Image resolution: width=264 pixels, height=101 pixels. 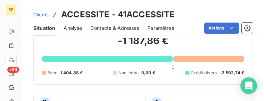 What do you see at coordinates (11, 10) in the screenshot?
I see `div: SE` at bounding box center [11, 10].